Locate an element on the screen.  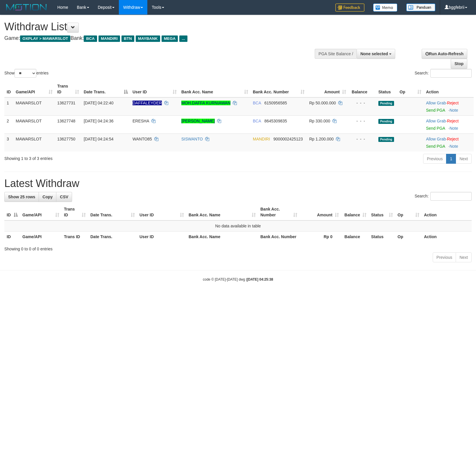
th: Action is located at coordinates (447, 212).